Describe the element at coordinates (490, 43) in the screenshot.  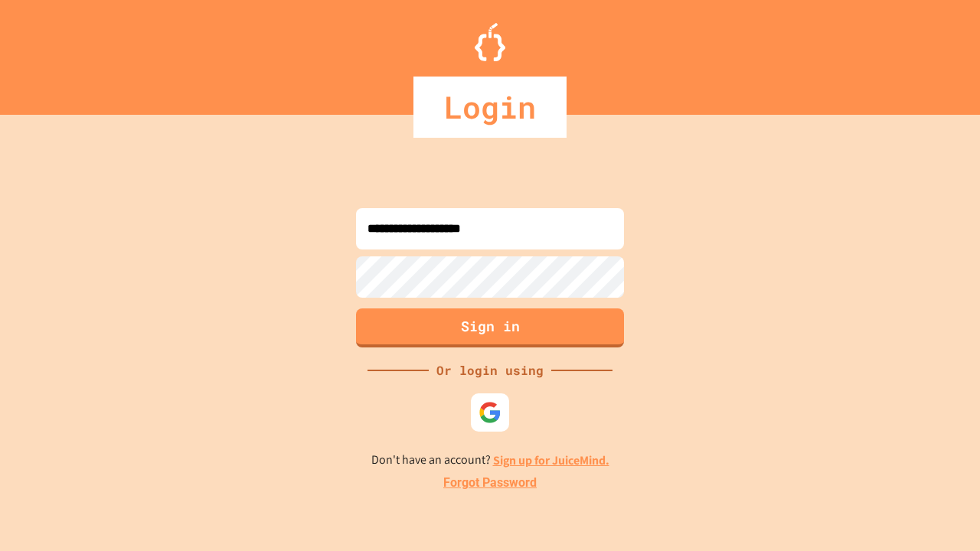
I see `img: Logo.svg` at that location.